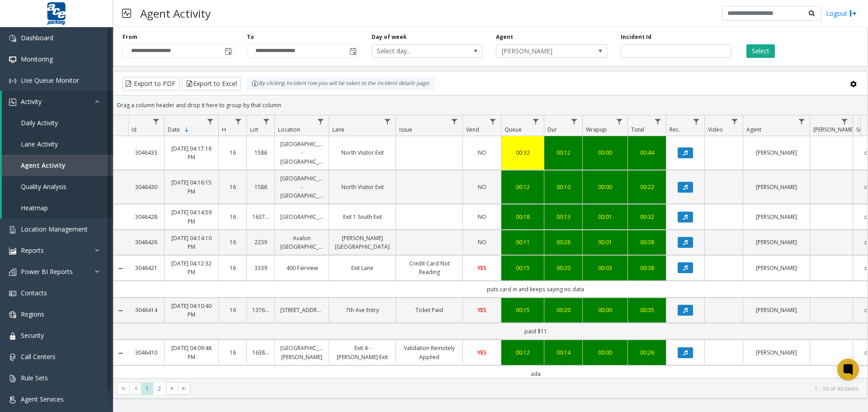 The width and height of the screenshot is (868, 412). Describe the element at coordinates (260, 268) in the screenshot. I see `a: 3339` at that location.